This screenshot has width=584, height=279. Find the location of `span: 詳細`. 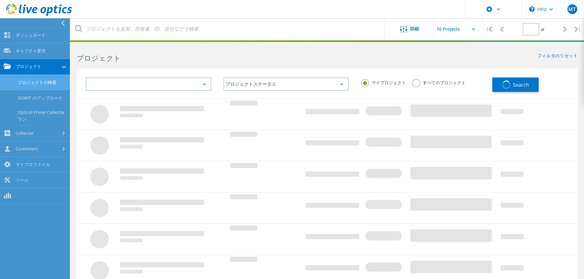

span: 詳細 is located at coordinates (414, 29).